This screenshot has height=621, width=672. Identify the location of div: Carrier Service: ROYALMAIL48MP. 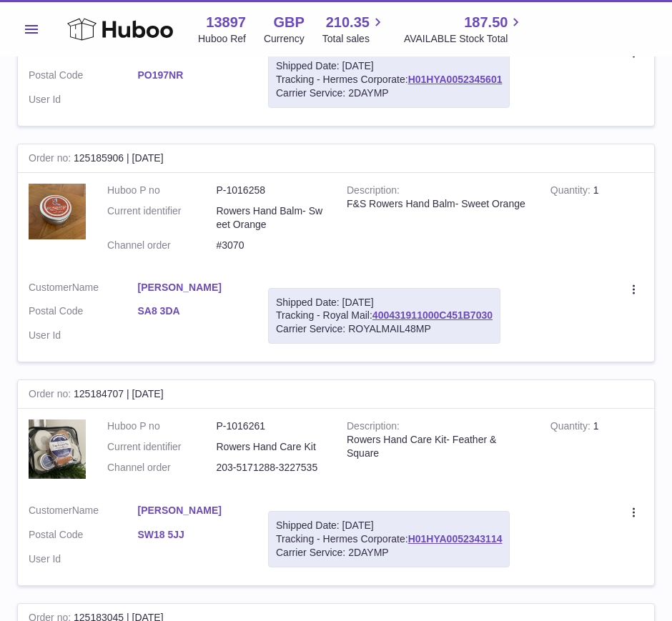
(384, 329).